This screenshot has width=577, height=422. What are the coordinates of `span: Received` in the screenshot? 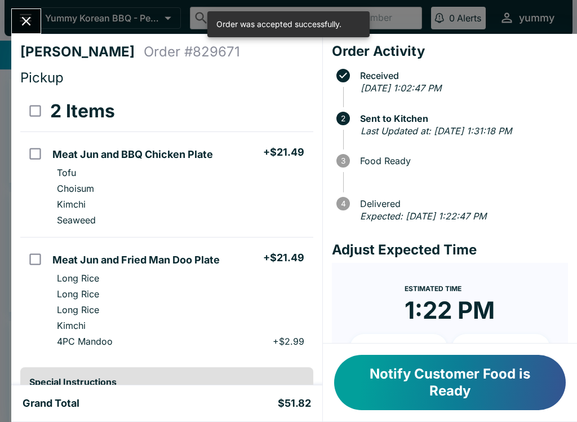 It's located at (461, 76).